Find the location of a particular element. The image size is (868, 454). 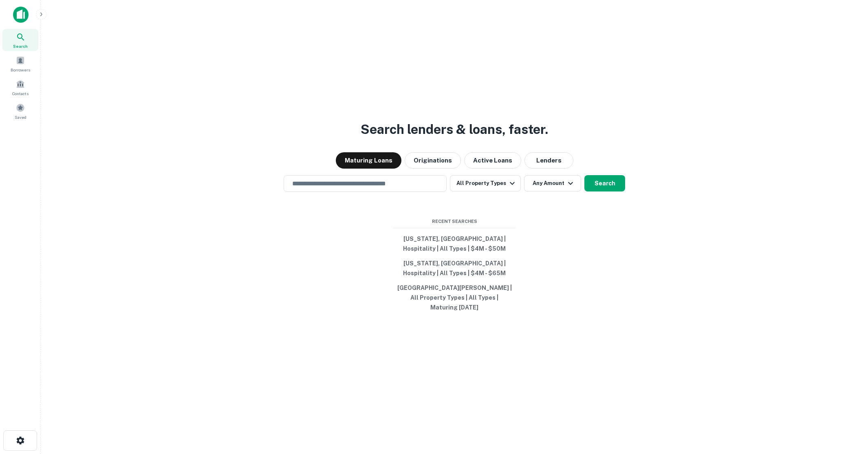

div: Search is located at coordinates (21, 40).